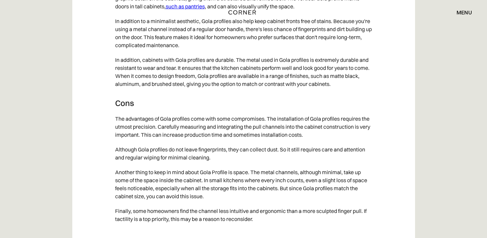 This screenshot has width=487, height=238. I want to click on p: Finally, some homeowners find the channel less intuitive and ergonomic than a more sculpted finge..., so click(244, 215).